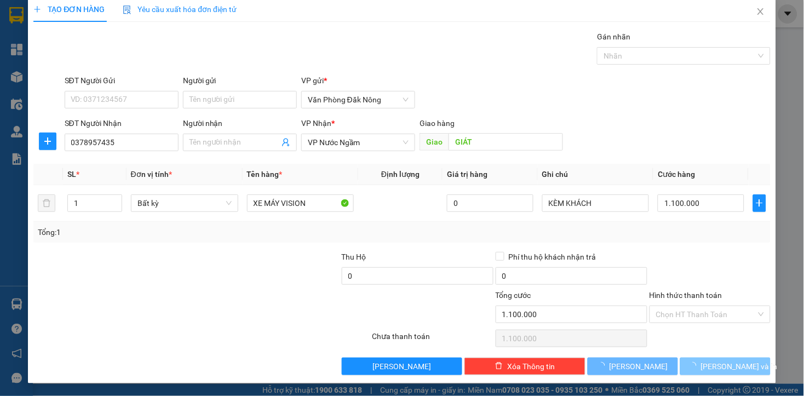 Image resolution: width=804 pixels, height=396 pixels. Describe the element at coordinates (358, 81) in the screenshot. I see `div: VP gửi` at that location.